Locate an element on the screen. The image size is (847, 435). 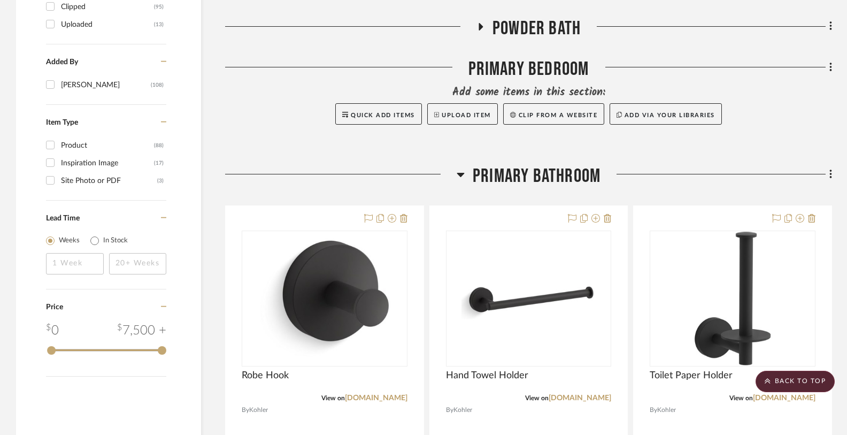
input: 20+ Weeks is located at coordinates (138, 264).